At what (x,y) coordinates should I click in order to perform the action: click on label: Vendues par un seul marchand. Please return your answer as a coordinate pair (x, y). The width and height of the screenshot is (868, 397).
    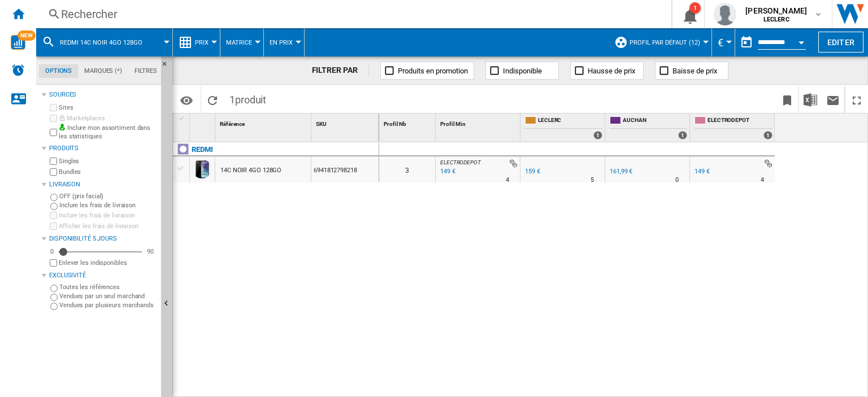
    Looking at the image, I should click on (108, 296).